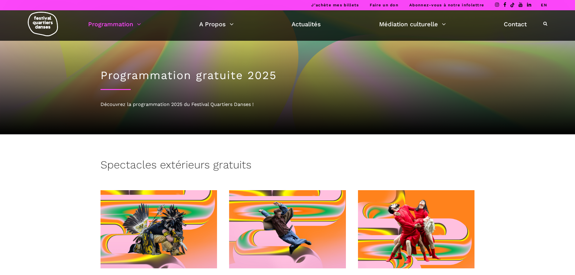 This screenshot has width=575, height=275. Describe the element at coordinates (306, 24) in the screenshot. I see `a: Actualités` at that location.